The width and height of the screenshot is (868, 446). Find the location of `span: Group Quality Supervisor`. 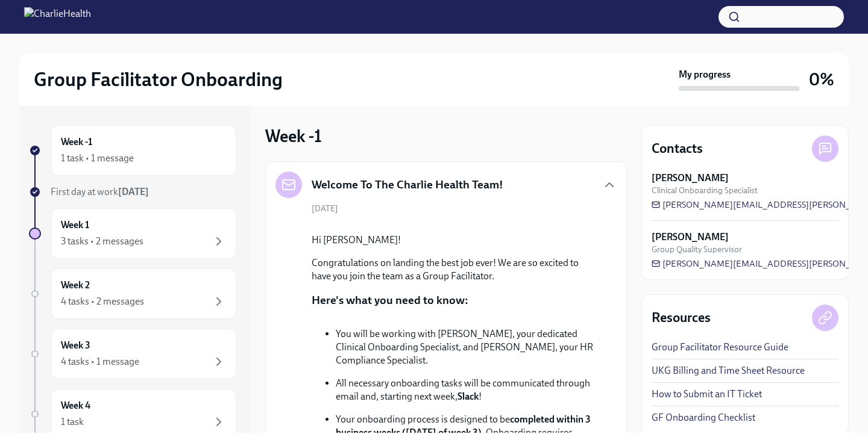

span: Group Quality Supervisor is located at coordinates (697, 249).